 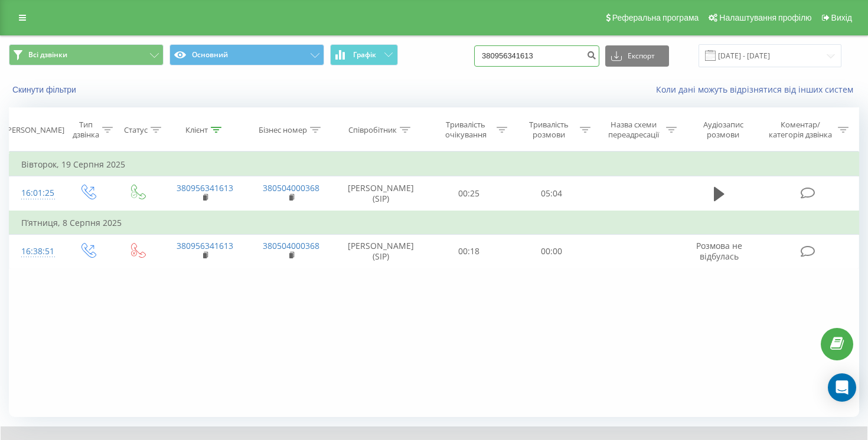 I want to click on div: 16:01:25, so click(x=35, y=193).